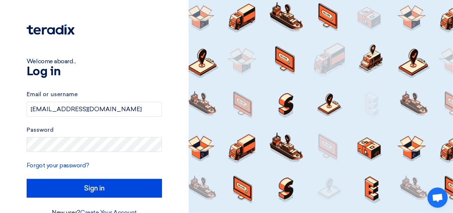 The height and width of the screenshot is (213, 453). What do you see at coordinates (94, 189) in the screenshot?
I see `input: Sign in` at bounding box center [94, 189].